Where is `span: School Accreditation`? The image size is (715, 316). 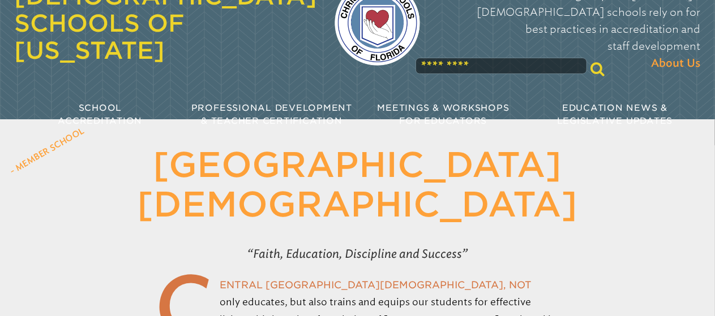
span: School Accreditation is located at coordinates (100, 114).